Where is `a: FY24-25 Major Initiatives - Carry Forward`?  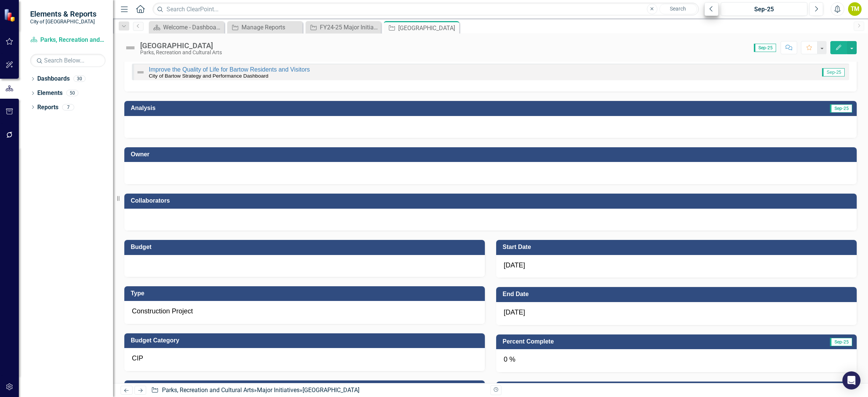
a: FY24-25 Major Initiatives - Carry Forward is located at coordinates (343, 27).